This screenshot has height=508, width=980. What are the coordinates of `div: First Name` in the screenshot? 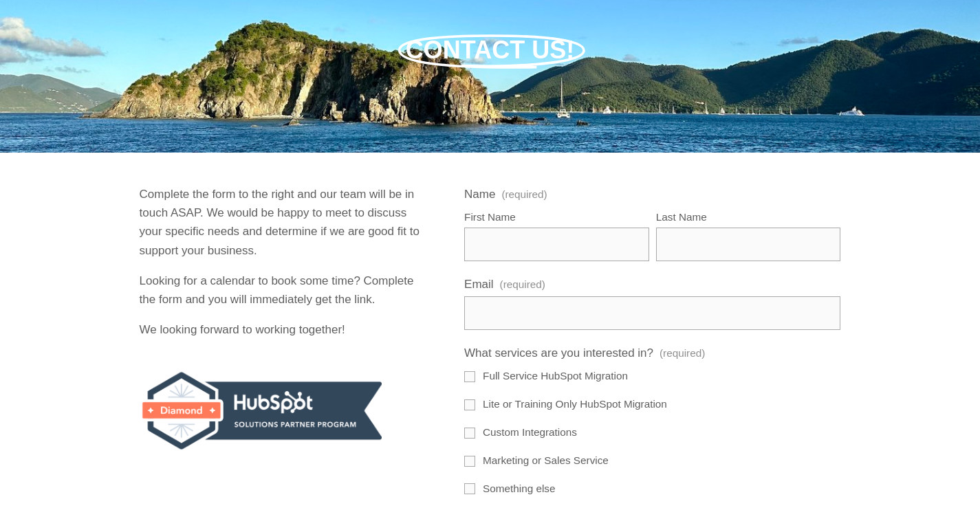 It's located at (556, 218).